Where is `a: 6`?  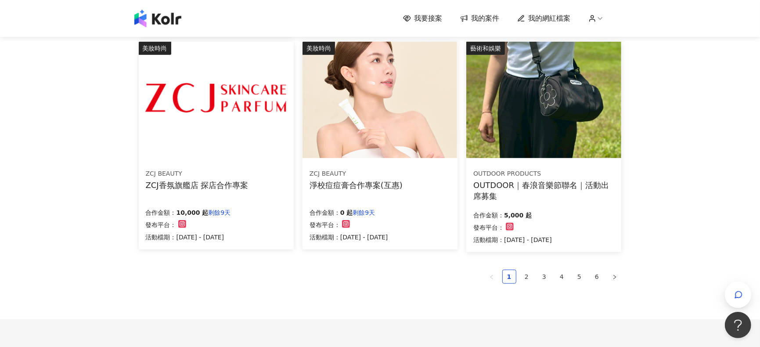 a: 6 is located at coordinates (597, 277).